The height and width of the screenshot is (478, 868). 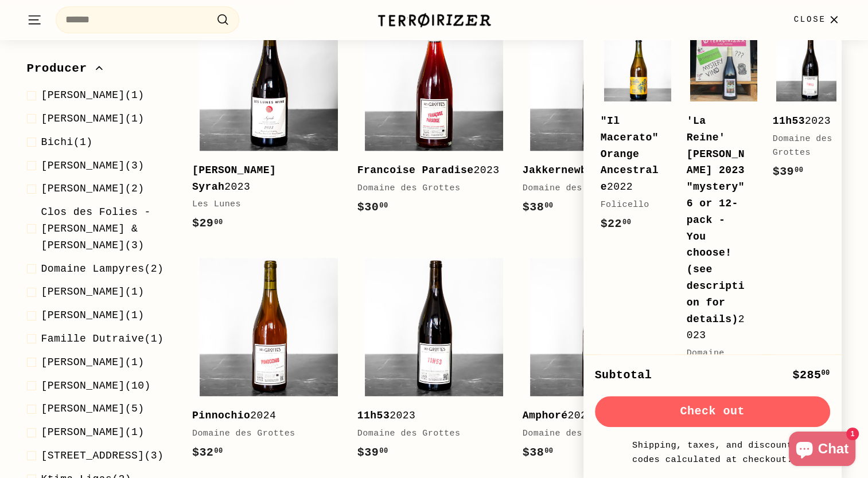 What do you see at coordinates (713, 411) in the screenshot?
I see `button: Check out` at bounding box center [713, 411].